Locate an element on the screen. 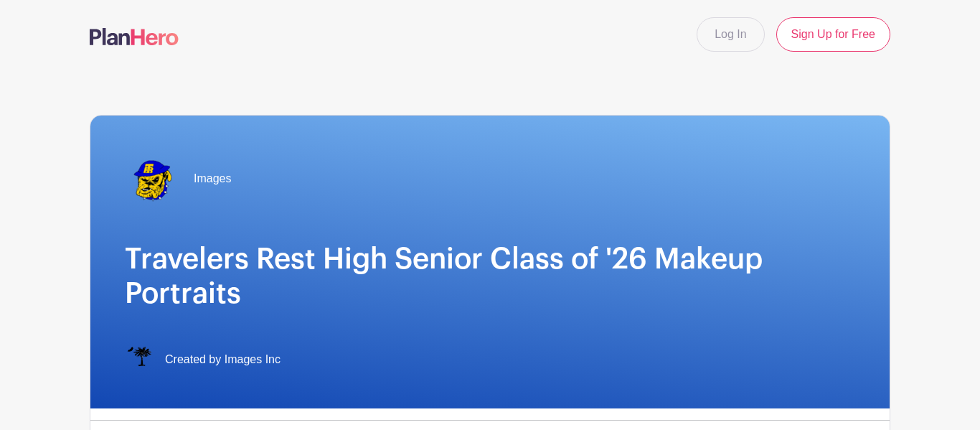  img: logo-507f7623f17ff9eddc593b1ce0a138ce2505c220e1c5a4e2b4648c50719b7d32.svg is located at coordinates (134, 37).